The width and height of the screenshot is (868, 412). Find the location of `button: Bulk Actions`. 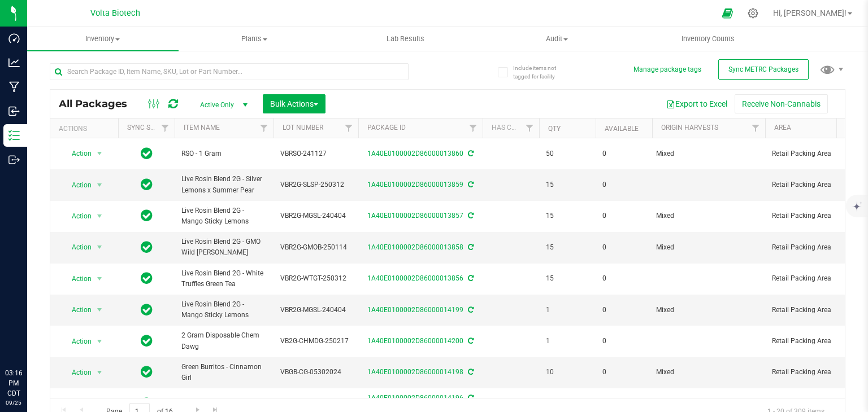

button: Bulk Actions is located at coordinates (294, 104).